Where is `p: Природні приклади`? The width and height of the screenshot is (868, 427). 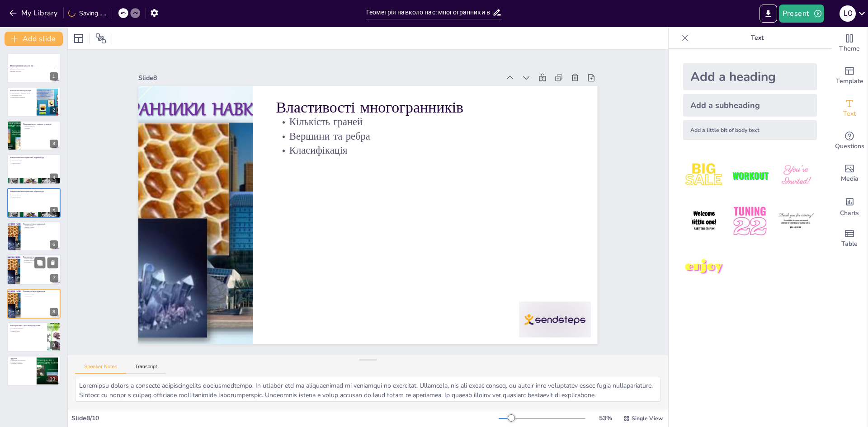
p: Природні приклади is located at coordinates (40, 126).